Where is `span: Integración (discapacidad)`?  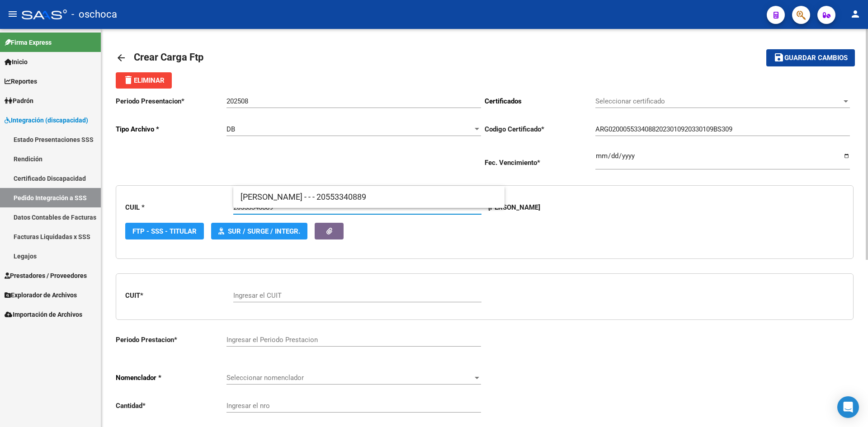 span: Integración (discapacidad) is located at coordinates (46, 120).